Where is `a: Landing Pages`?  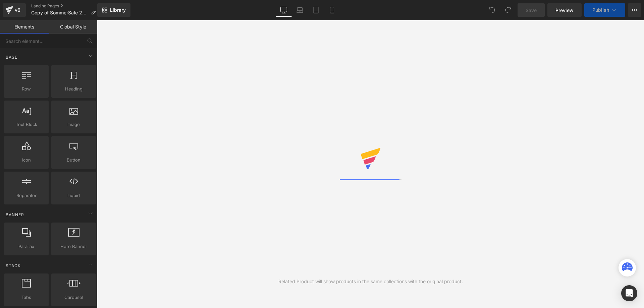
a: Landing Pages is located at coordinates (66, 6).